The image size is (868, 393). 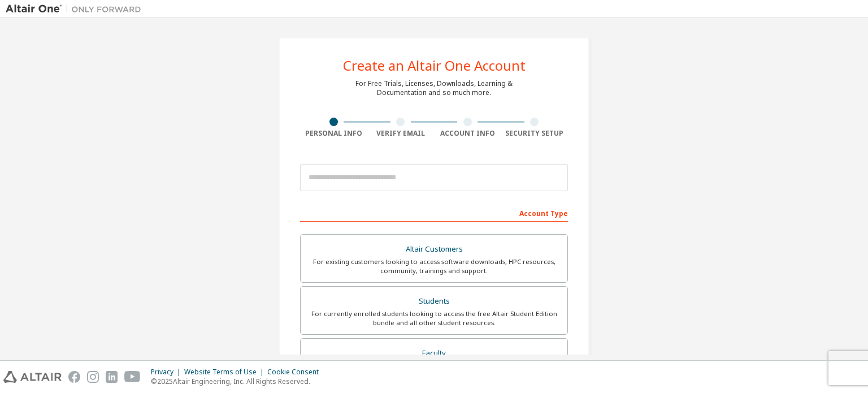 I want to click on div: Faculty, so click(x=434, y=354).